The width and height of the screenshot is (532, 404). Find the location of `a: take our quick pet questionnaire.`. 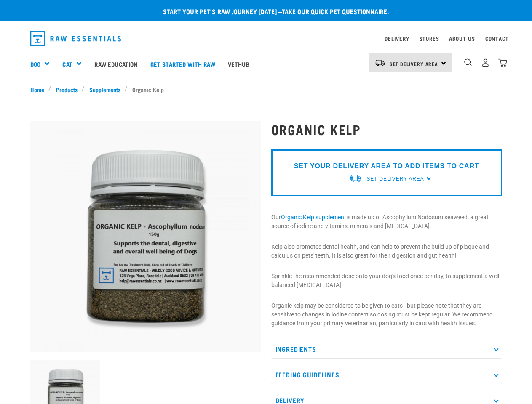

a: take our quick pet questionnaire. is located at coordinates (336, 11).